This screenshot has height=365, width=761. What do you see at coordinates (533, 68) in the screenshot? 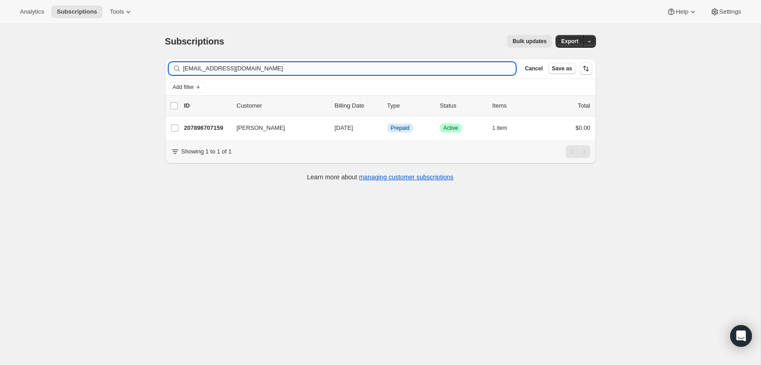
I see `span: Cancel` at bounding box center [533, 68].